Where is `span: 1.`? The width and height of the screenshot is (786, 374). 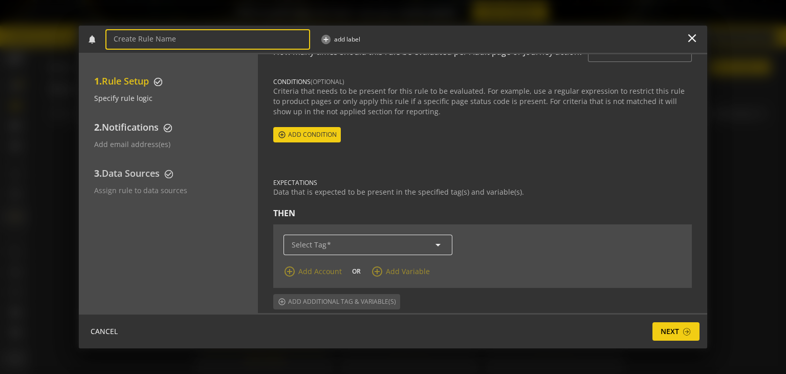
span: 1. is located at coordinates (98, 81).